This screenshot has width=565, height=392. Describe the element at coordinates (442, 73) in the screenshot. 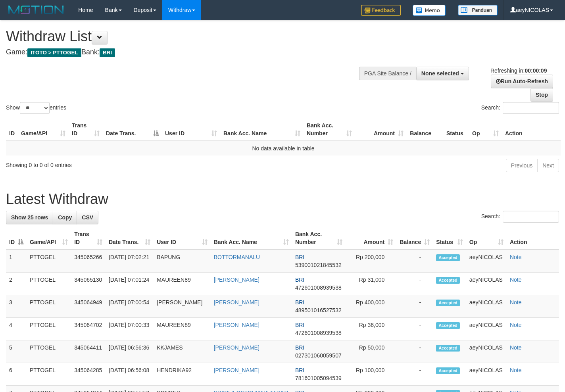

I see `button: None selected` at that location.